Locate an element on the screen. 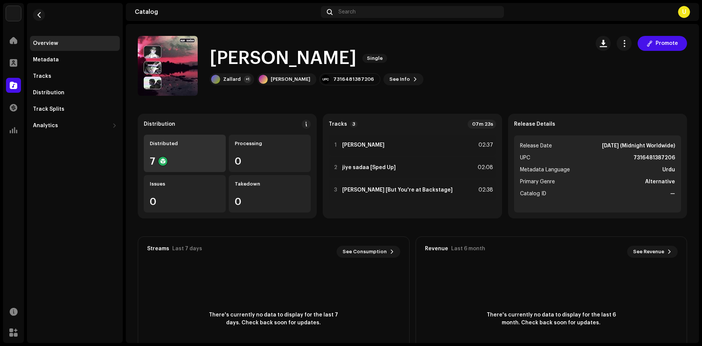 The image size is (702, 346). strong: Alternative is located at coordinates (660, 182).